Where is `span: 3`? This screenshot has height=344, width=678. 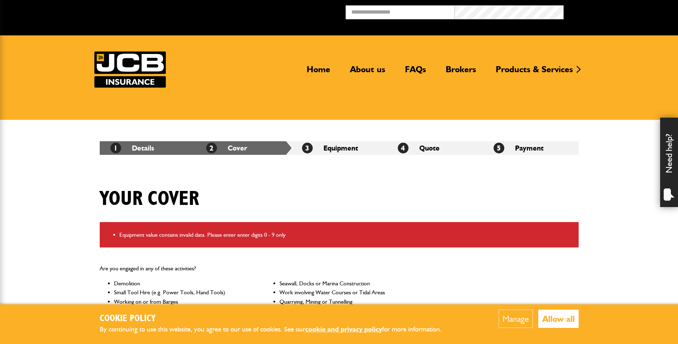 span: 3 is located at coordinates (307, 148).